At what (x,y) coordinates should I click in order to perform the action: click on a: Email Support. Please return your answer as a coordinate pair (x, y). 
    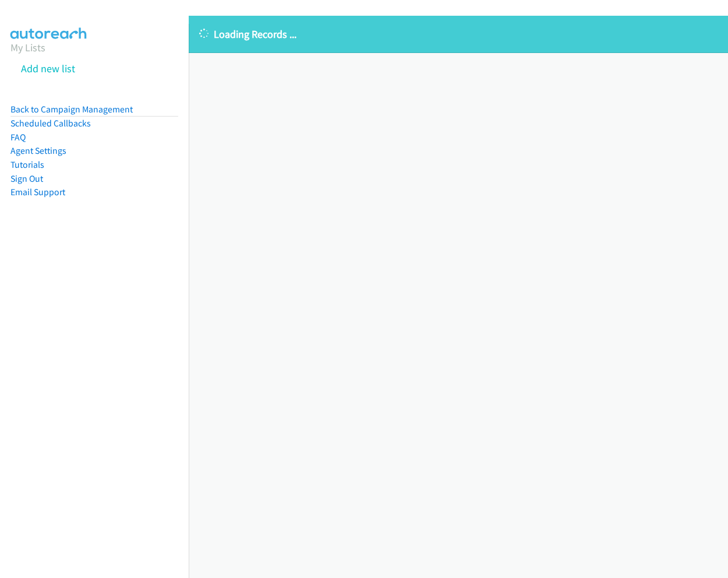
    Looking at the image, I should click on (38, 192).